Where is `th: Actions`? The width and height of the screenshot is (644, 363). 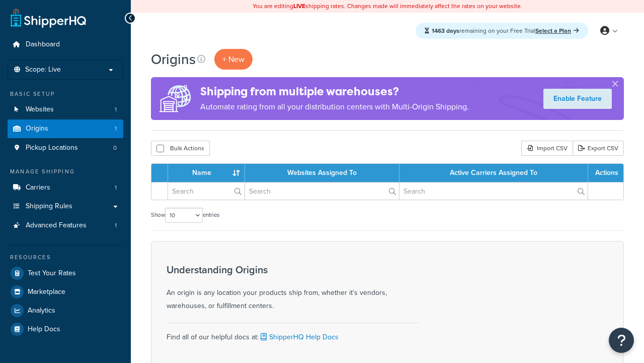 th: Actions is located at coordinates (606, 173).